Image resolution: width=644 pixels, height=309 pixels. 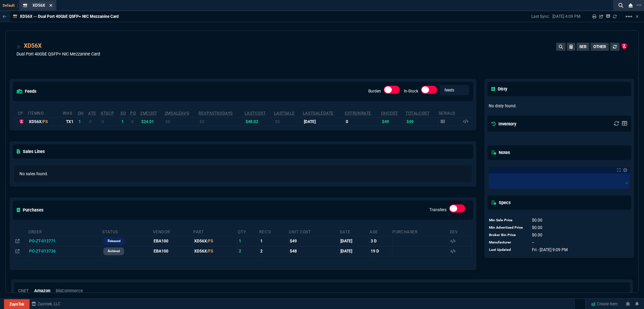 I want to click on mat-icon: Example home icon, so click(x=629, y=17).